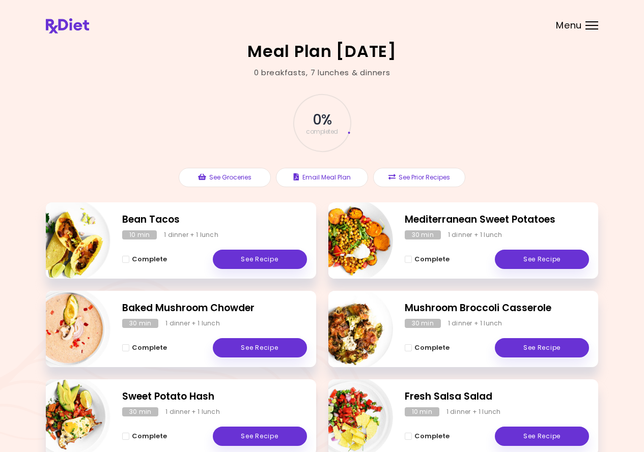 The image size is (644, 452). I want to click on a: See Recipe - Fresh Salsa Salad, so click(541, 437).